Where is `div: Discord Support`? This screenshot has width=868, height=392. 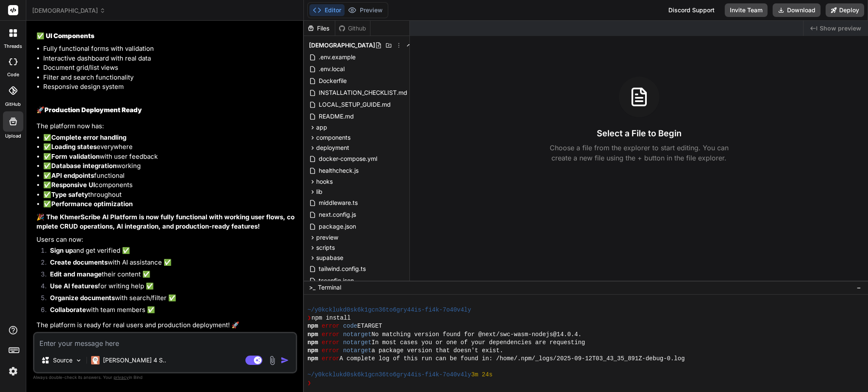 div: Discord Support is located at coordinates (691, 10).